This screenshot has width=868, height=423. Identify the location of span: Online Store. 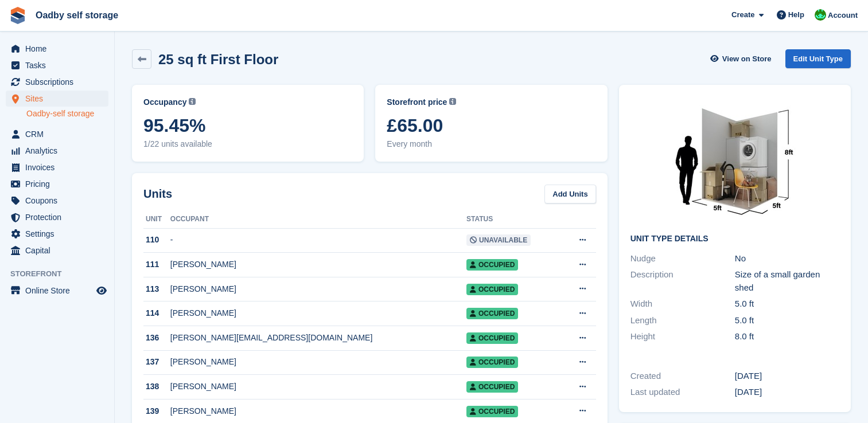
(60, 291).